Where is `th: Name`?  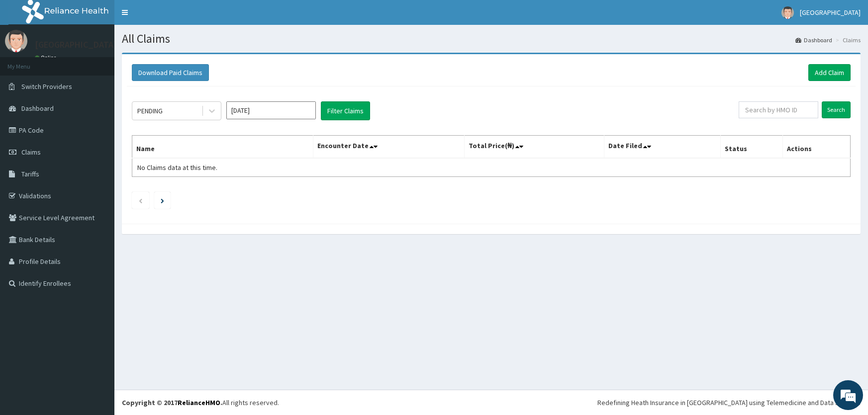
th: Name is located at coordinates (223, 147).